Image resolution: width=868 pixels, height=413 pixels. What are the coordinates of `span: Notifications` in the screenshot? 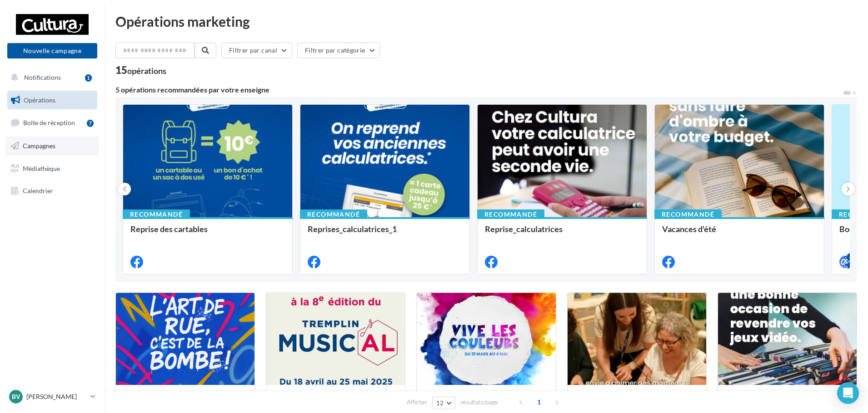 It's located at (43, 77).